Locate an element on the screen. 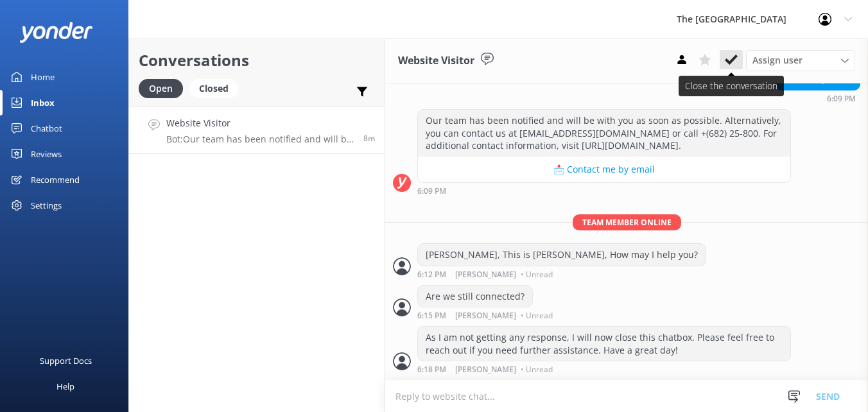 This screenshot has height=412, width=868. div: Recommend is located at coordinates (55, 180).